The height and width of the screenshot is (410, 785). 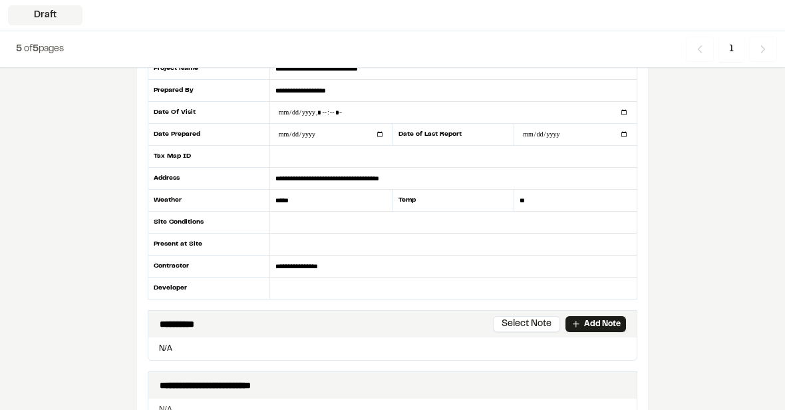 What do you see at coordinates (209, 178) in the screenshot?
I see `div: Address` at bounding box center [209, 178].